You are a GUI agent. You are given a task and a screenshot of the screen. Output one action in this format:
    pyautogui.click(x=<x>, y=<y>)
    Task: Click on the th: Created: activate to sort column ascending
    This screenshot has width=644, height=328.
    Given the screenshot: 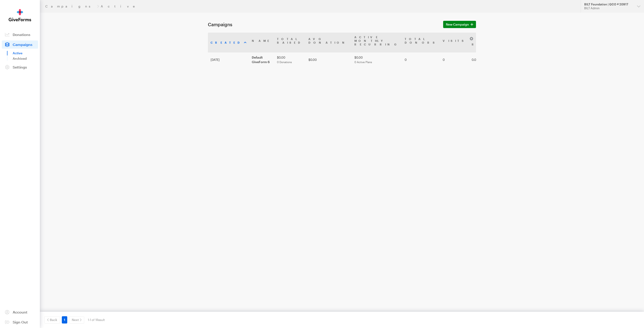 What is the action you would take?
    pyautogui.click(x=228, y=43)
    